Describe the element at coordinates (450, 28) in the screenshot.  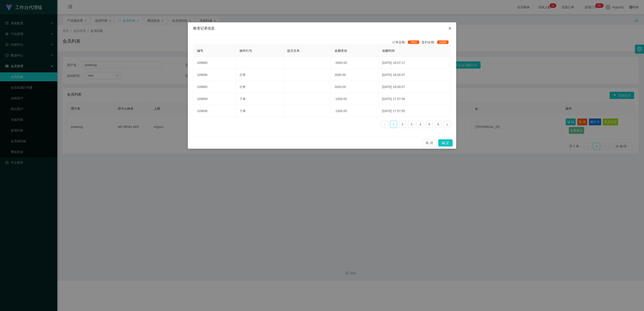
I see `i: 图标: close` at that location.